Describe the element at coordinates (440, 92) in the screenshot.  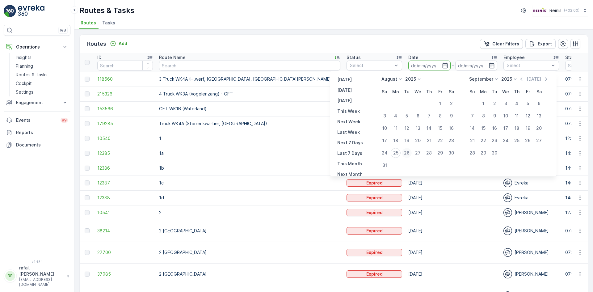
I see `th: Friday` at that location.